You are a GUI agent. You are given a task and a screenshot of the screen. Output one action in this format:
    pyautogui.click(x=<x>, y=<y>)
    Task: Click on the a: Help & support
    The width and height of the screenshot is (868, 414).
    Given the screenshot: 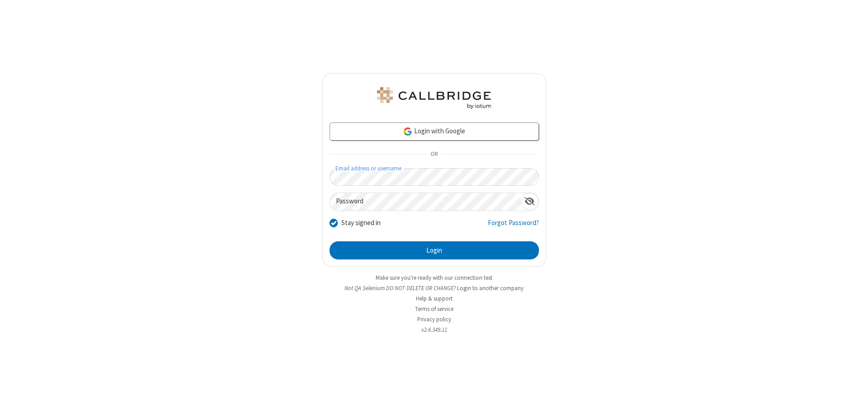 What is the action you would take?
    pyautogui.click(x=434, y=299)
    